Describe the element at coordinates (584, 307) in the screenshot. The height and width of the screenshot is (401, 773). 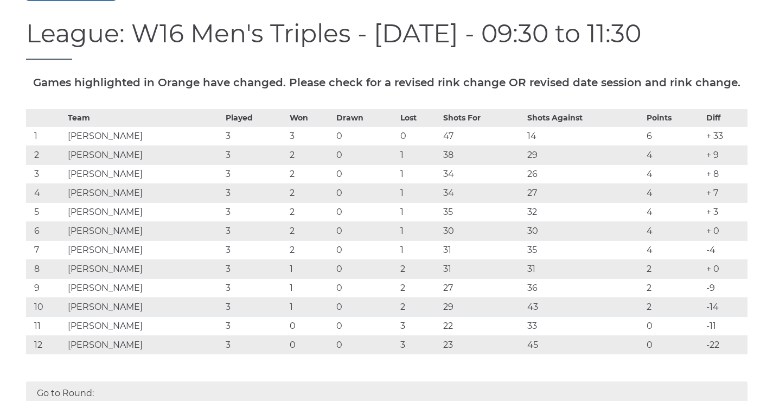
I see `td: 43` at that location.